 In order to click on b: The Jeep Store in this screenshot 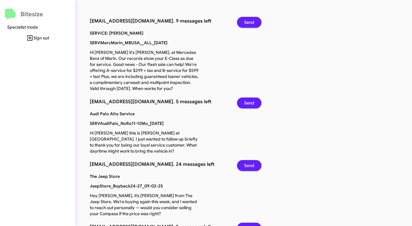, I will do `click(105, 176)`.